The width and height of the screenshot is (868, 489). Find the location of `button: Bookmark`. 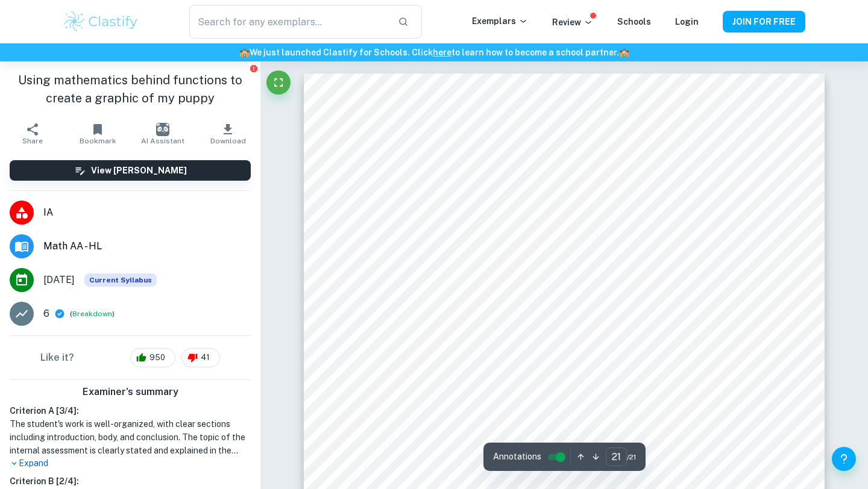

button: Bookmark is located at coordinates (97, 134).